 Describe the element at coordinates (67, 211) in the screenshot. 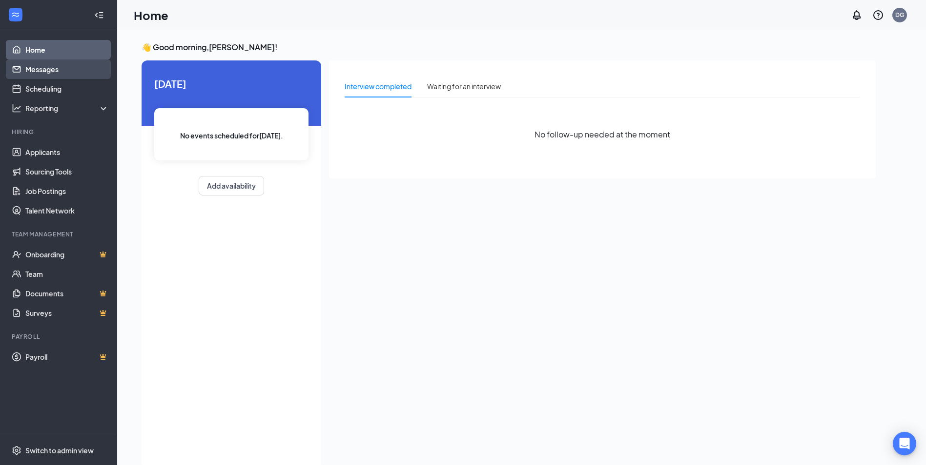

I see `a: Talent Network` at that location.